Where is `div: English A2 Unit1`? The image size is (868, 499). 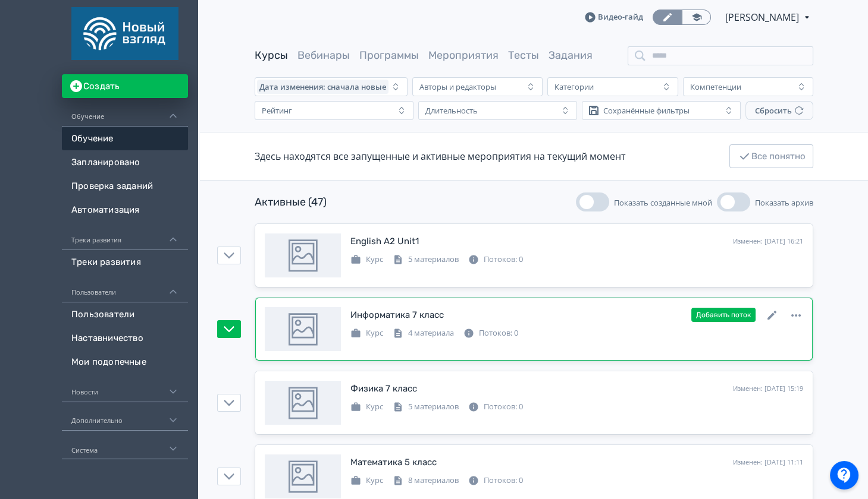 div: English A2 Unit1 is located at coordinates (384, 241).